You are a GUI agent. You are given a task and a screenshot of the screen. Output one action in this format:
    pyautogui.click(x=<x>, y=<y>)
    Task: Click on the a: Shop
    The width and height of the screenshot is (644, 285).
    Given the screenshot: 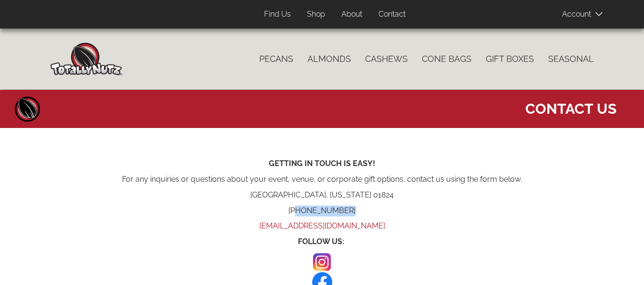 What is the action you would take?
    pyautogui.click(x=316, y=14)
    